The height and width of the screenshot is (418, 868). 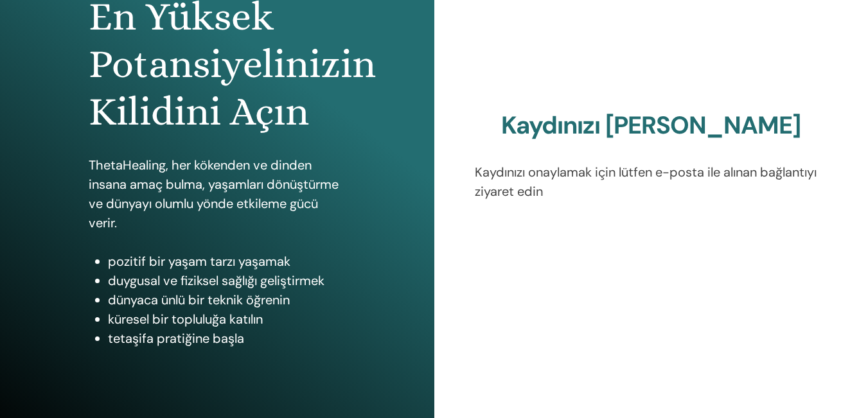 What do you see at coordinates (227, 300) in the screenshot?
I see `li: dünyaca ünlü bir teknik öğrenin` at bounding box center [227, 300].